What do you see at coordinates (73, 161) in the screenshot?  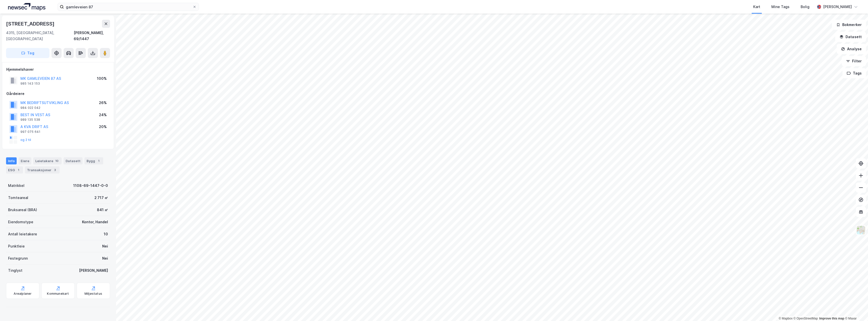 I see `div: Datasett` at bounding box center [73, 161].